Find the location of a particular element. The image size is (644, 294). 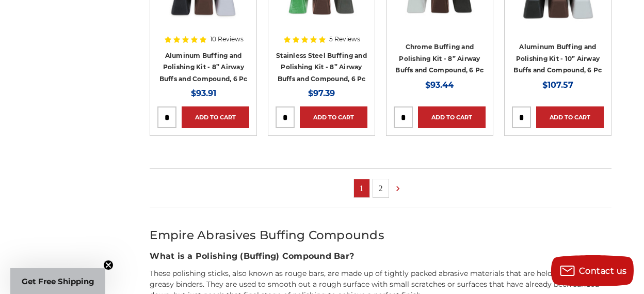

a: Aluminum Buffing and Polishing Kit - 10” Airway Buffs and Compound, 6 Pc is located at coordinates (558, 58).